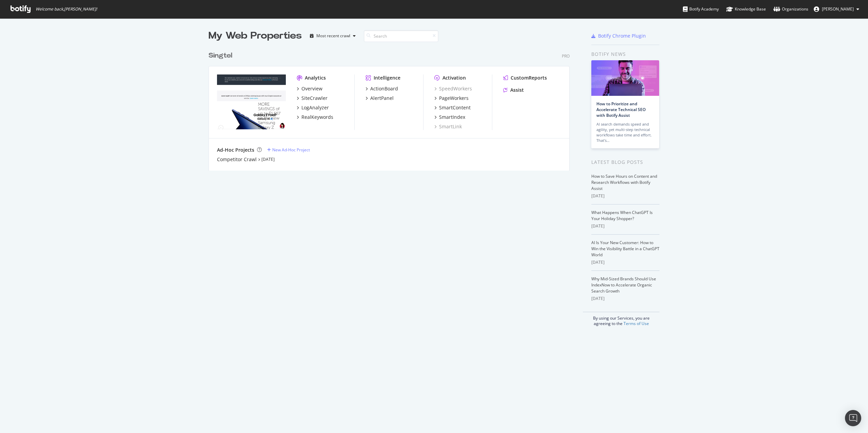 The height and width of the screenshot is (433, 868). Describe the element at coordinates (312, 98) in the screenshot. I see `a: SiteCrawler` at that location.